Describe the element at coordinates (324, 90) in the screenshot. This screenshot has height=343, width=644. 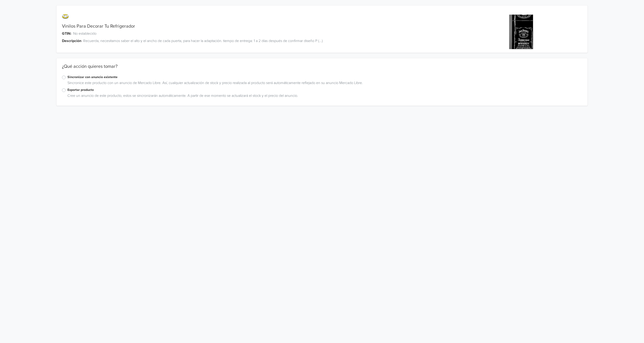
I see `label: Exportar producto` at that location.